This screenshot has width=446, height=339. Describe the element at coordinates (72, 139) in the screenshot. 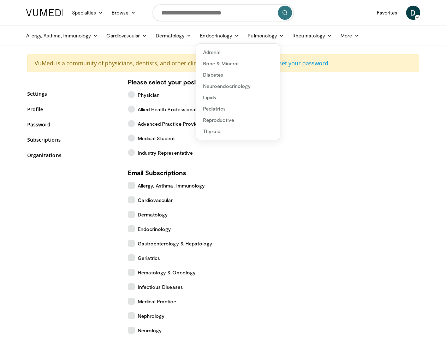

I see `a: Subscriptions` at that location.